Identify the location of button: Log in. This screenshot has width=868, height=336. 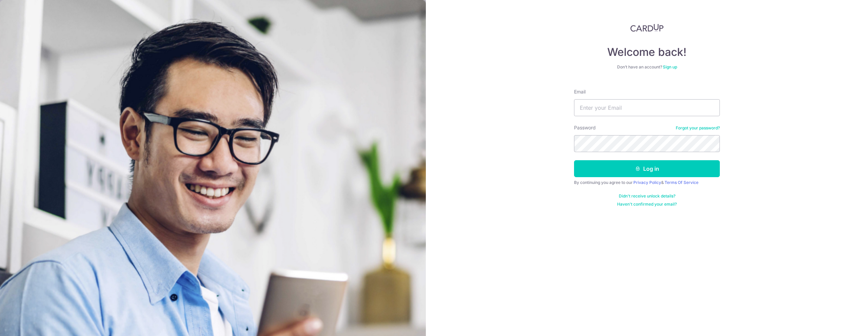
(647, 169).